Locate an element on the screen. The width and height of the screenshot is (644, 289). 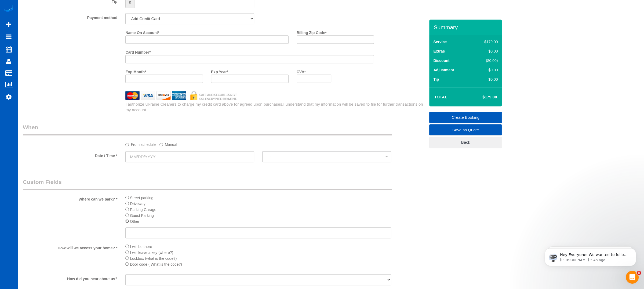
p: Message from Ellie, sent 4h ago is located at coordinates (58, 23).